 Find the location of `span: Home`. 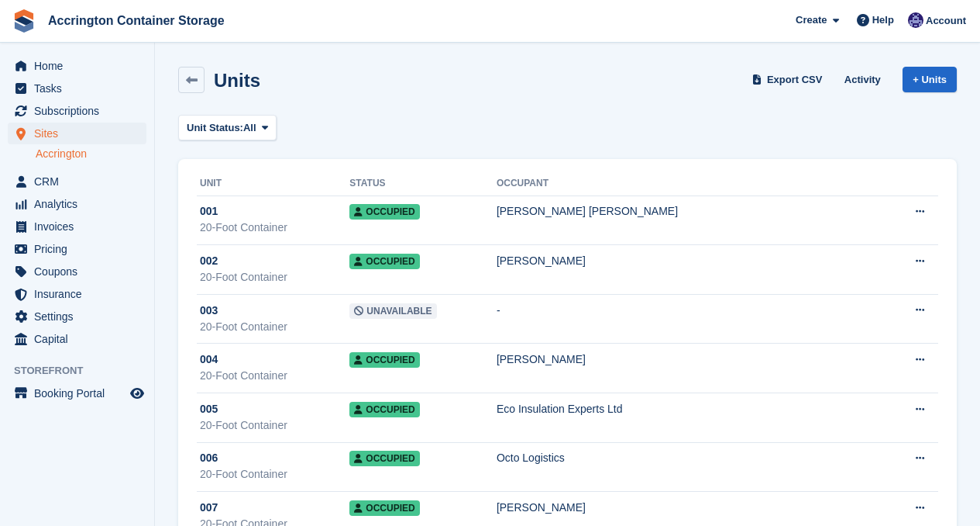

span: Home is located at coordinates (80, 66).